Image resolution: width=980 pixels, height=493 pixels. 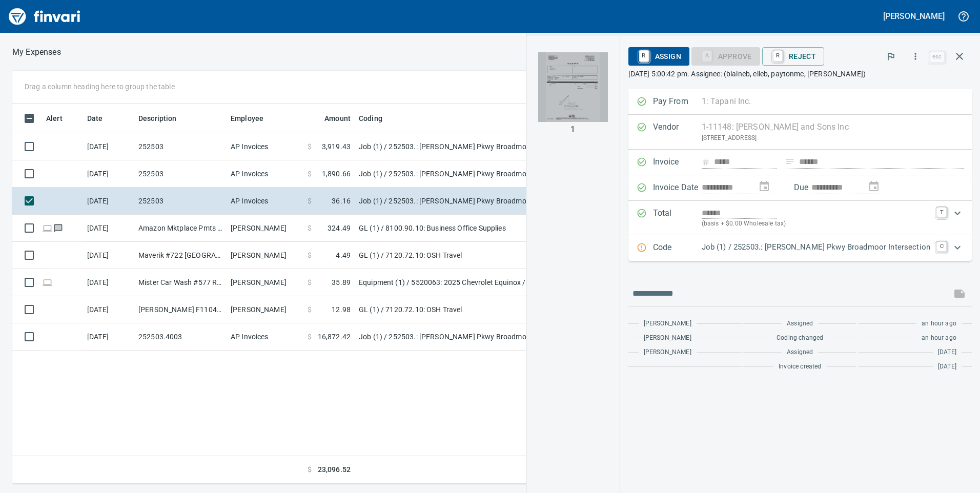 What do you see at coordinates (100, 86) in the screenshot?
I see `p: Drag a column heading here to group the table` at bounding box center [100, 86].